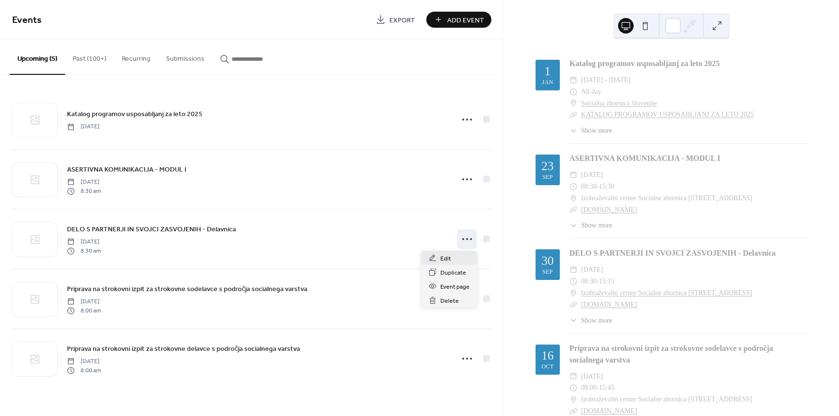 The height and width of the screenshot is (416, 839). Describe the element at coordinates (606, 281) in the screenshot. I see `span: 15:15` at that location.